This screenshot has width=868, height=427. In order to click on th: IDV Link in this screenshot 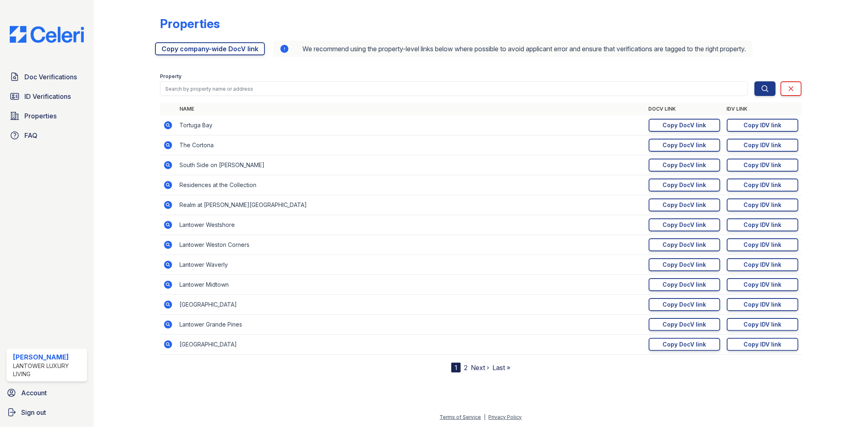, I will do `click(763, 109)`.